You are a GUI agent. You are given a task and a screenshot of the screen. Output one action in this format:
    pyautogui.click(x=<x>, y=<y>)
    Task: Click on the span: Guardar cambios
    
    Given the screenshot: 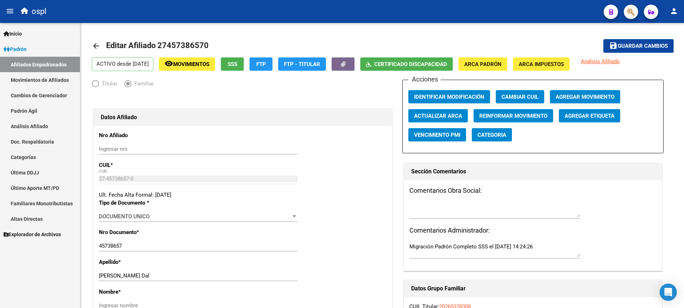 What is the action you would take?
    pyautogui.click(x=643, y=46)
    